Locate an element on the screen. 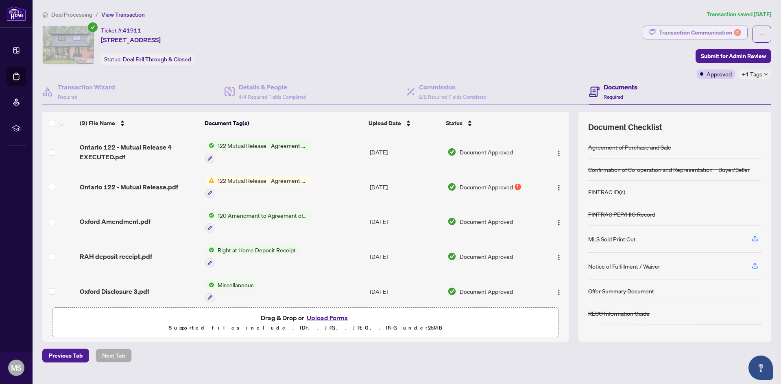 Image resolution: width=781 pixels, height=384 pixels. div: FINTRAC PEP/HIO Record is located at coordinates (622, 214).